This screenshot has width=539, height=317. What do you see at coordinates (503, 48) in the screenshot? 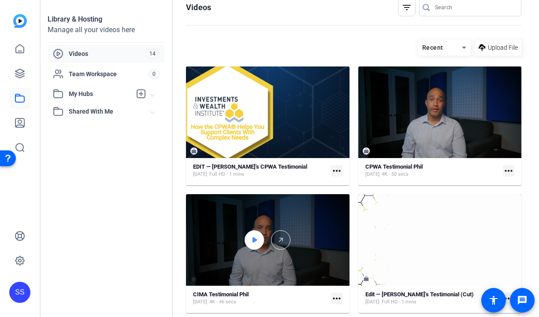
I see `span: Upload File` at bounding box center [503, 48].